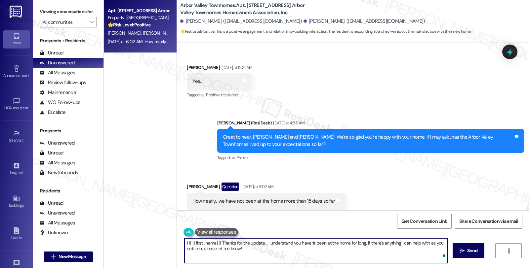  What do you see at coordinates (16, 12) in the screenshot?
I see `img: ResiDesk Logo` at bounding box center [16, 12].